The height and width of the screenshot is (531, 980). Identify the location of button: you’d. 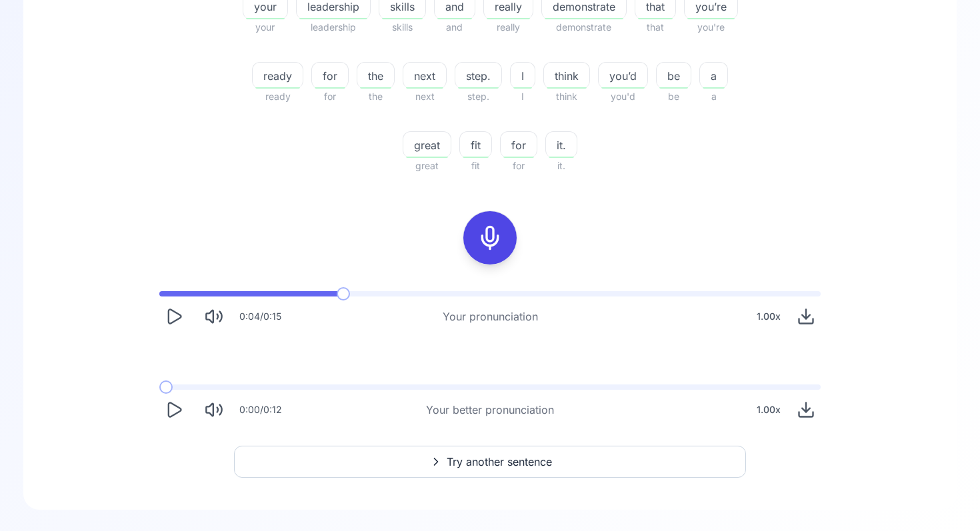
(623, 75).